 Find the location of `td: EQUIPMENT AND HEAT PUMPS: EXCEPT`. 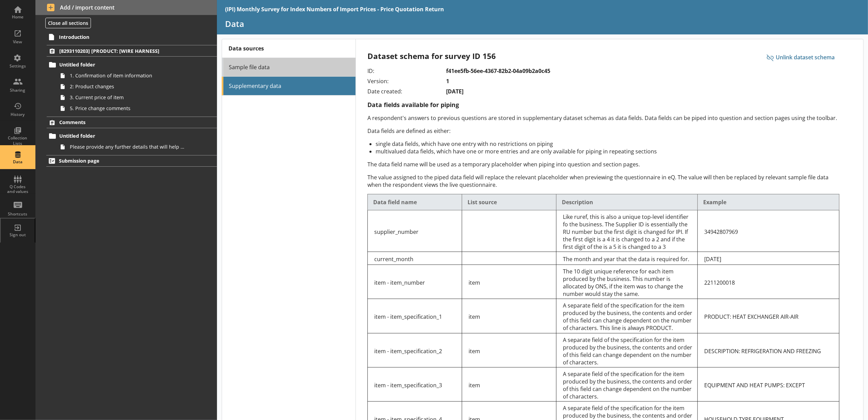

td: EQUIPMENT AND HEAT PUMPS: EXCEPT is located at coordinates (768, 384).